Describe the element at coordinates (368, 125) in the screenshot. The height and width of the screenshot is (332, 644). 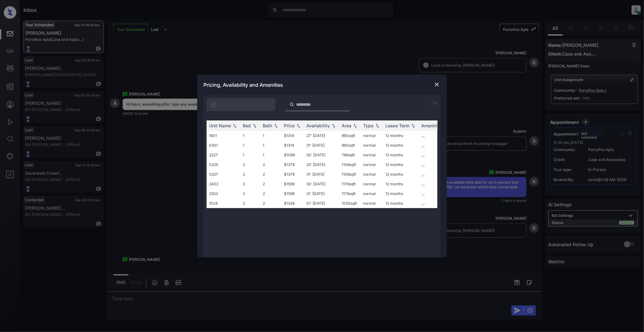
I see `div: Type` at that location.